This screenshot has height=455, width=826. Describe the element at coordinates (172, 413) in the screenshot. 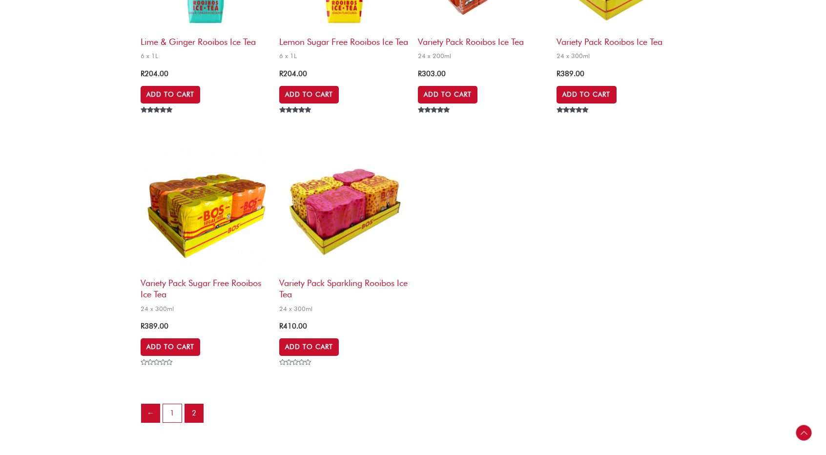

I see `a: Page 1` at that location.